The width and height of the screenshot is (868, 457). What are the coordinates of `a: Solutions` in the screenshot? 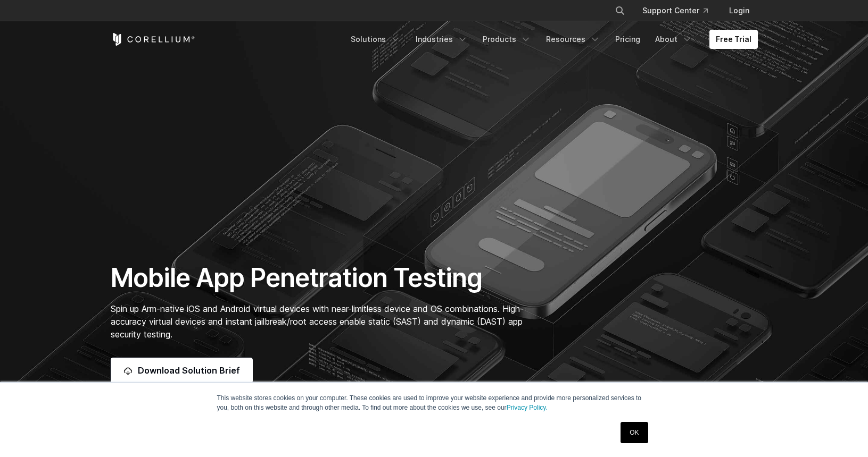 It's located at (376, 39).